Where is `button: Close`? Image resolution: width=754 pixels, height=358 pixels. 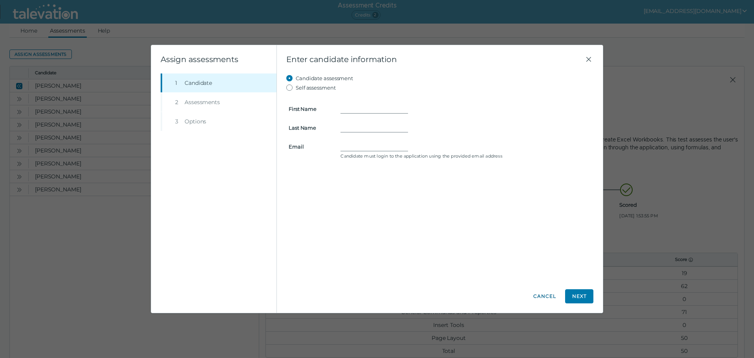
button: Close is located at coordinates (588, 59).